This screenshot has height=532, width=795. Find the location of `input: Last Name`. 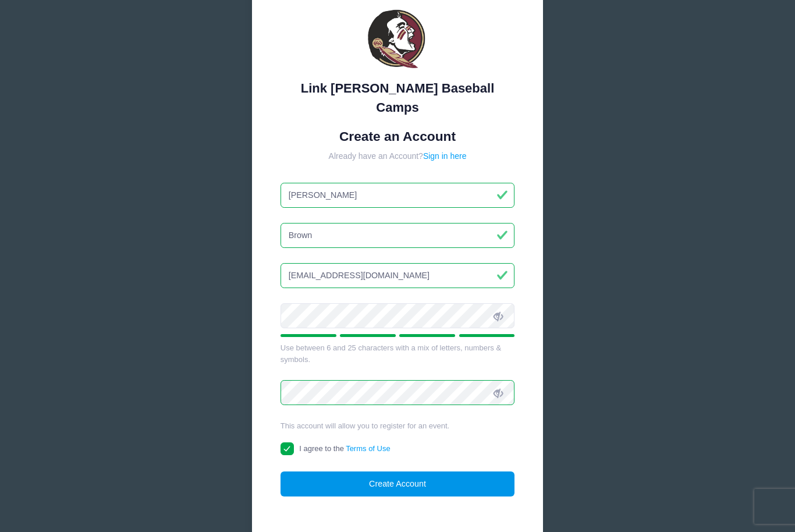

input: Last Name is located at coordinates (398, 236).